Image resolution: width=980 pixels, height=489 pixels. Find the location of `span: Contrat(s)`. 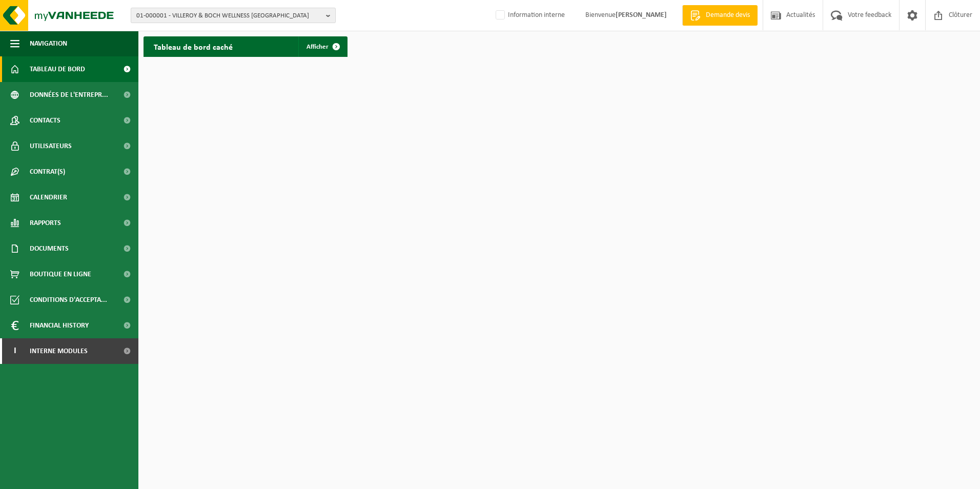

span: Contrat(s) is located at coordinates (47, 172).